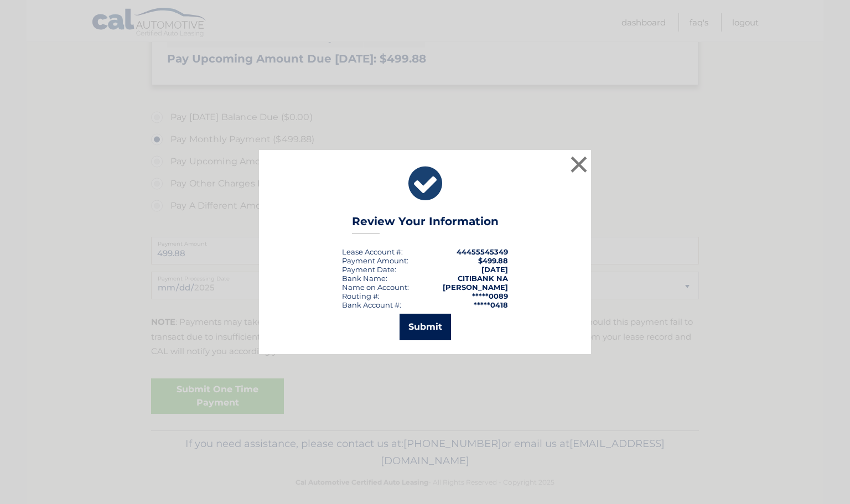 The width and height of the screenshot is (850, 504). Describe the element at coordinates (364, 278) in the screenshot. I see `div: Bank Name:` at that location.